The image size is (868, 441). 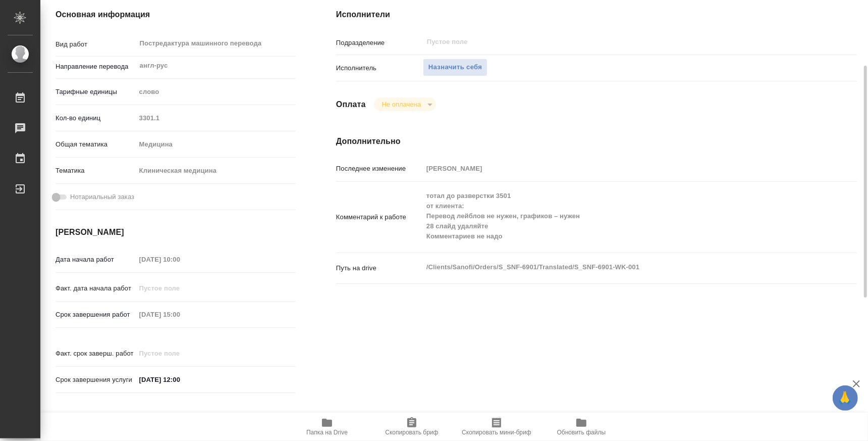 What do you see at coordinates (379, 268) in the screenshot?
I see `p: Путь на drive` at bounding box center [379, 268].